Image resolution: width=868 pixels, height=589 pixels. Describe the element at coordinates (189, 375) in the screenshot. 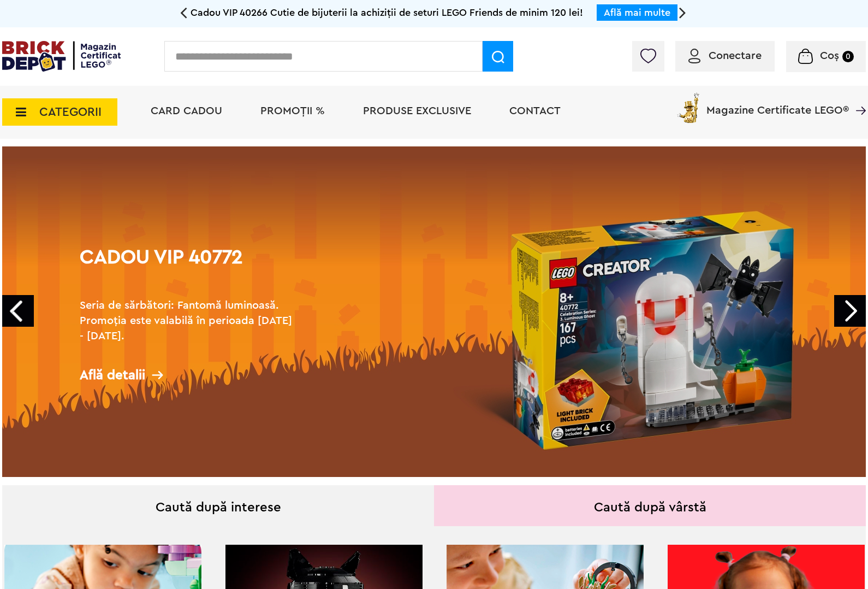

I see `div: Află detalii` at that location.